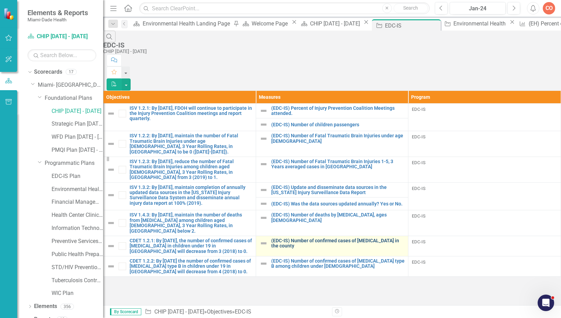  I want to click on a: Environmental Health, so click(475, 23).